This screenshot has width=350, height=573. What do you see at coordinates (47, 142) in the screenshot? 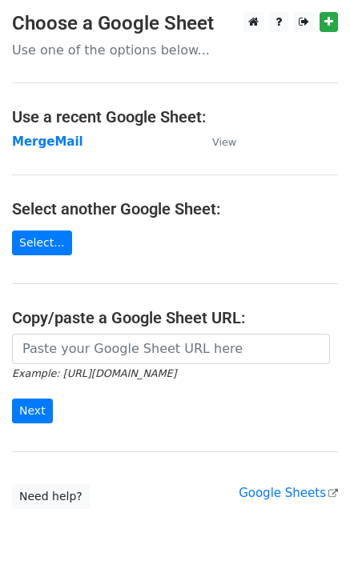
I see `strong: MergeMail` at bounding box center [47, 142].